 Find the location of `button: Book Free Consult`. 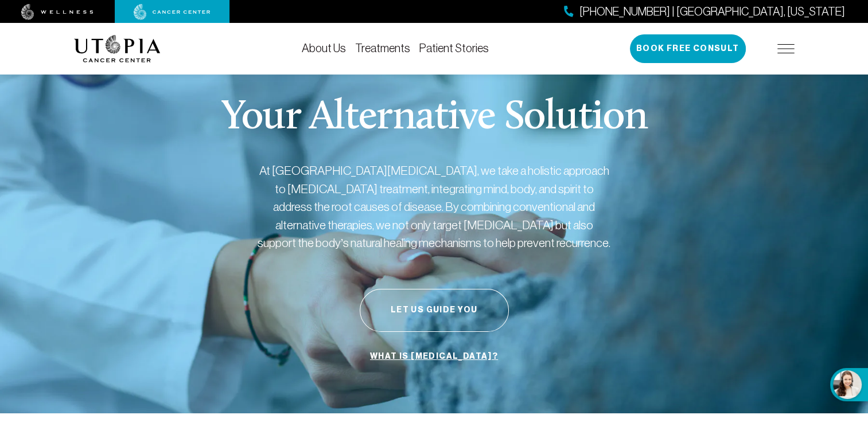

button: Book Free Consult is located at coordinates (688, 49).